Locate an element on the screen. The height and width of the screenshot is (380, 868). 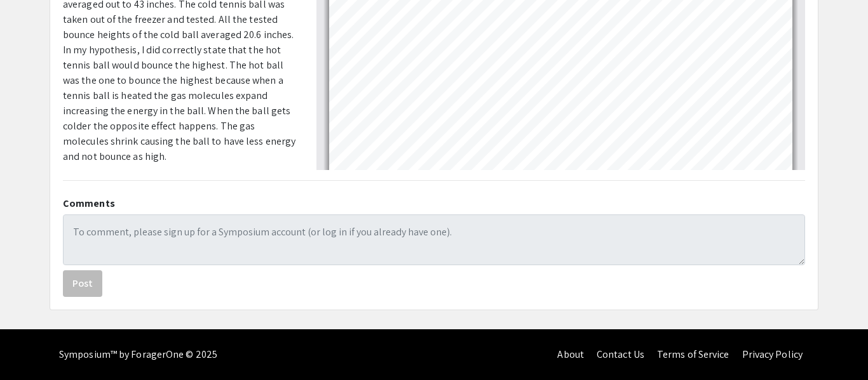
a: Privacy Policy is located at coordinates (772, 354).